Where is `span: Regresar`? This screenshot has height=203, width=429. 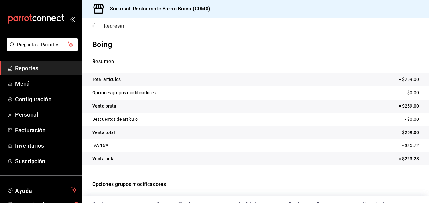
span: Regresar is located at coordinates (114, 26).